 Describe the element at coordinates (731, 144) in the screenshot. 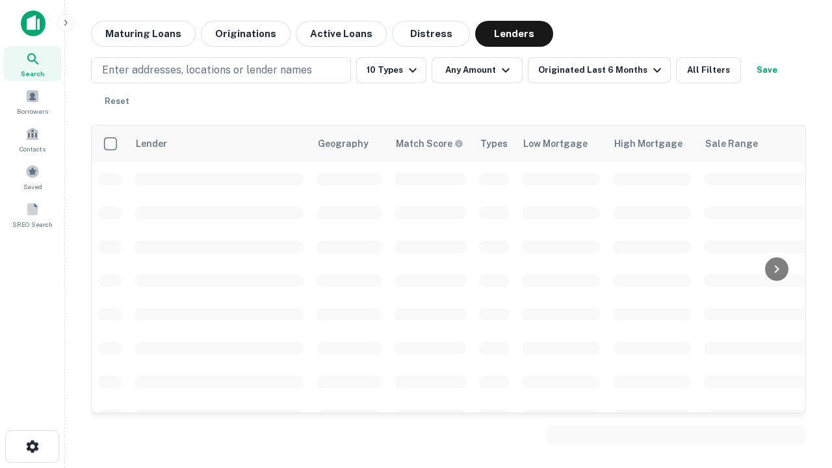

I see `div: Sale Range` at that location.